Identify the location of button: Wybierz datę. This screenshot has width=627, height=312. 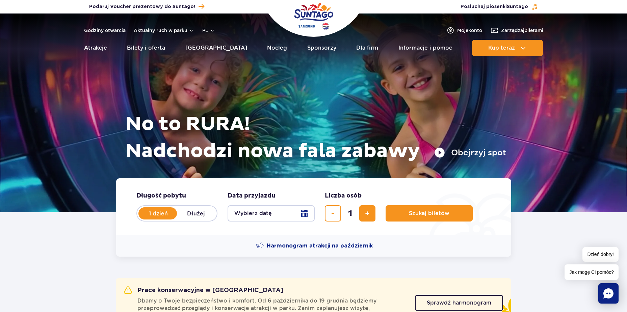
(271, 213).